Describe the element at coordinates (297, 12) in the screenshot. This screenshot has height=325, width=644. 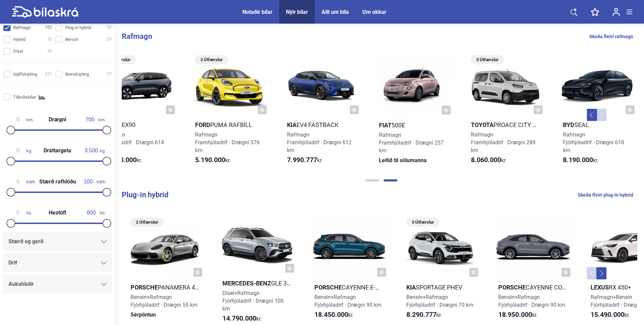
I see `div: Nýir bílar` at that location.